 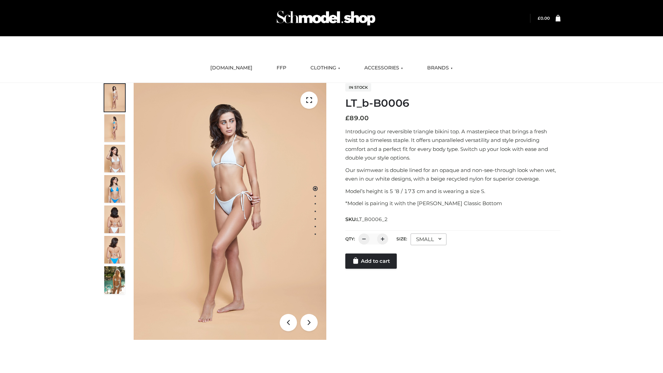 I want to click on a: £0.00, so click(x=543, y=18).